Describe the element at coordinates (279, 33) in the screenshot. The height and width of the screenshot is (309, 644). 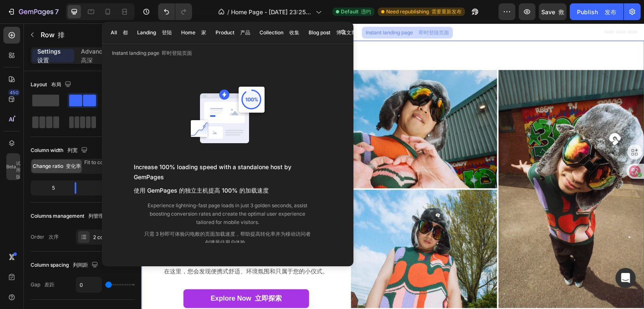
I see `button: Collection 收集` at that location.